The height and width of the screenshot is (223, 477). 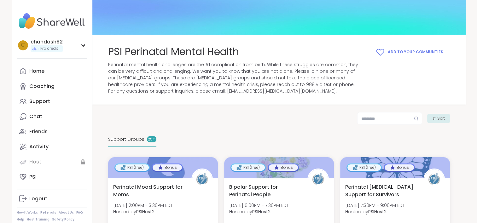 What do you see at coordinates (52, 147) in the screenshot?
I see `a: Activity` at bounding box center [52, 147].